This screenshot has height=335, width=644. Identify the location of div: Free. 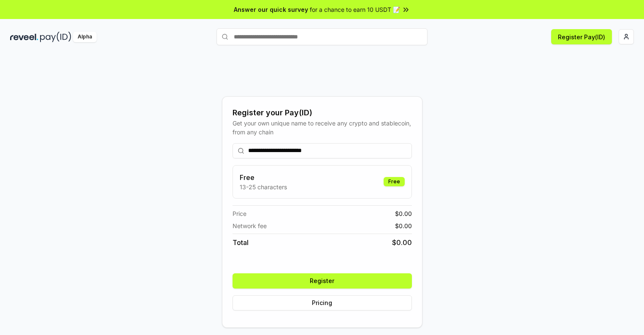
(394, 182).